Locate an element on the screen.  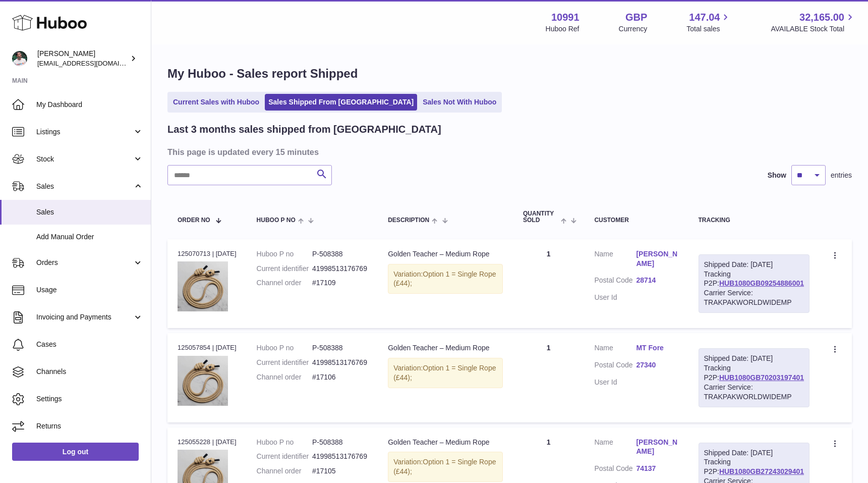
span: Listings is located at coordinates (85, 132).